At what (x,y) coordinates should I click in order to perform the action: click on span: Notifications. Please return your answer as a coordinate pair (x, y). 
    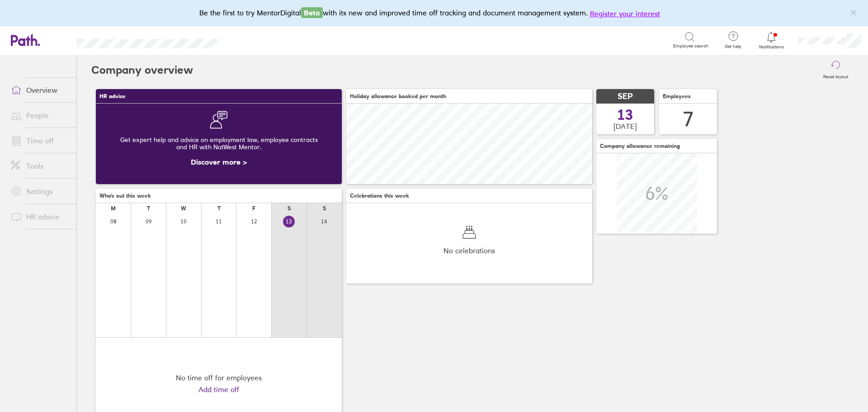
    Looking at the image, I should click on (771, 47).